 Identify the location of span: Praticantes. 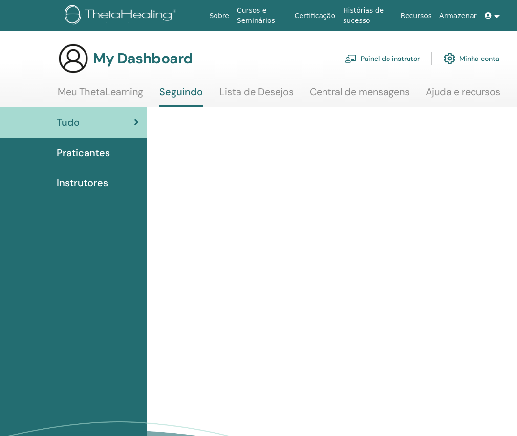
(83, 153).